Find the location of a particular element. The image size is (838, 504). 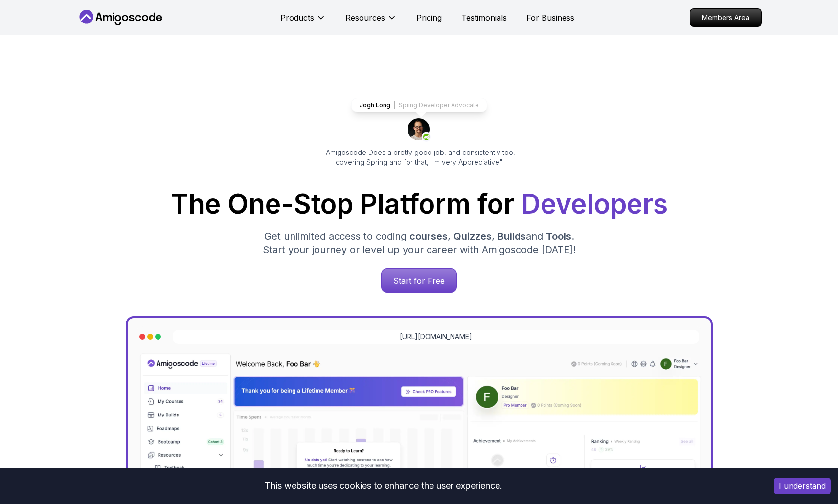

img: josh long is located at coordinates (419, 130).